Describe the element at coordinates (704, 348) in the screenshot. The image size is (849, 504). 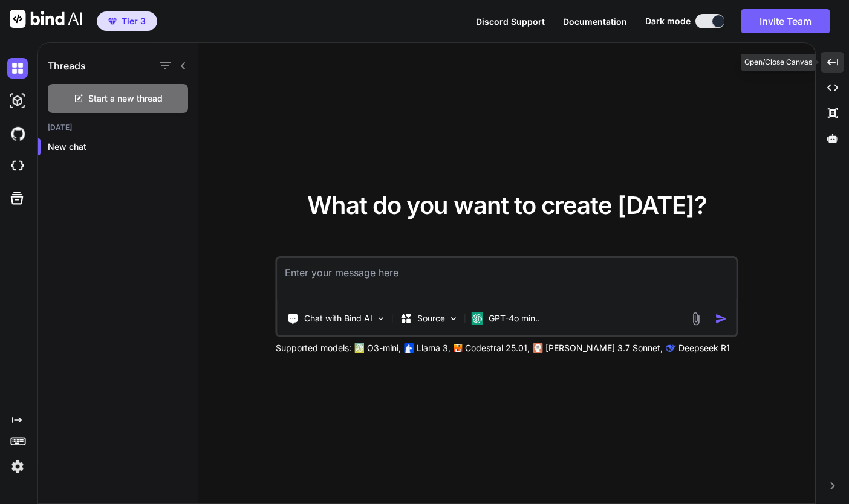
I see `p: Deepseek R1` at that location.